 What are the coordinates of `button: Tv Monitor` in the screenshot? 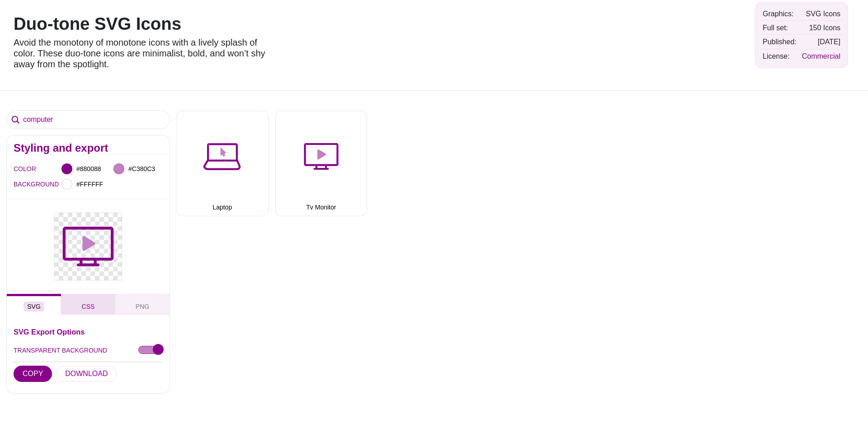 It's located at (321, 163).